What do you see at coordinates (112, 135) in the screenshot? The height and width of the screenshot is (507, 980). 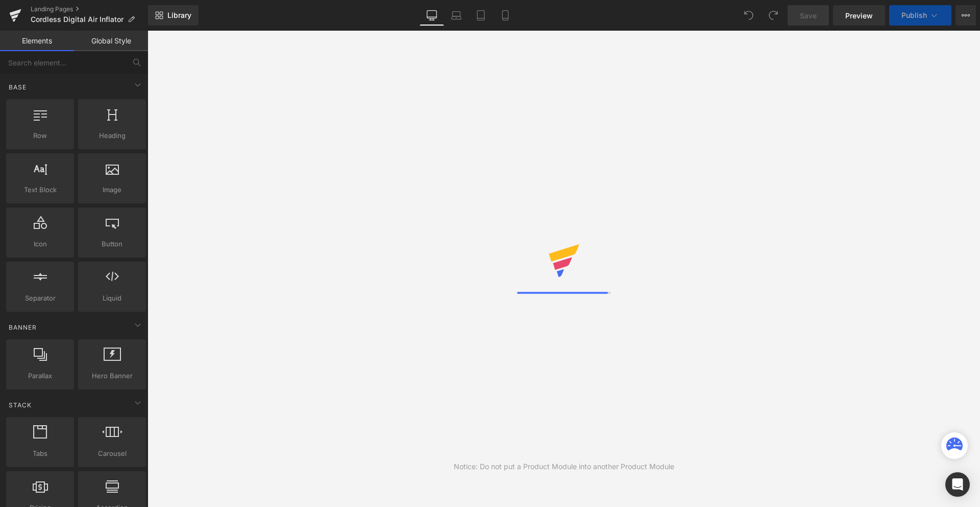 I see `span: Heading` at bounding box center [112, 135].